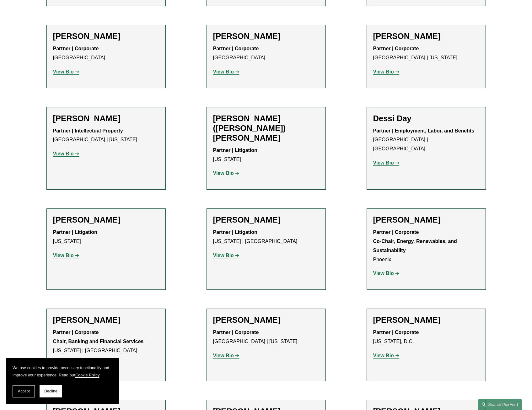 The image size is (532, 410). Describe the element at coordinates (63, 371) in the screenshot. I see `p: We use cookies to provide necessary functionality and improve your experience. Read our .` at that location.